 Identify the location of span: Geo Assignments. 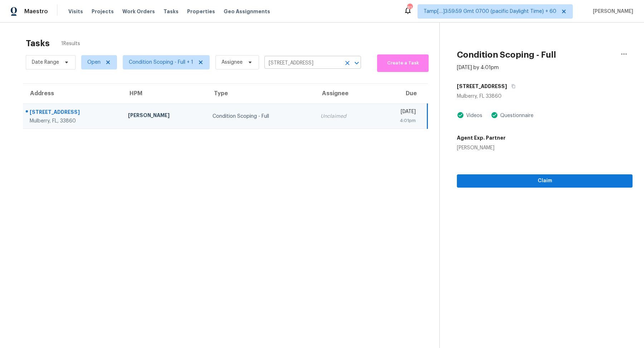
(246, 11).